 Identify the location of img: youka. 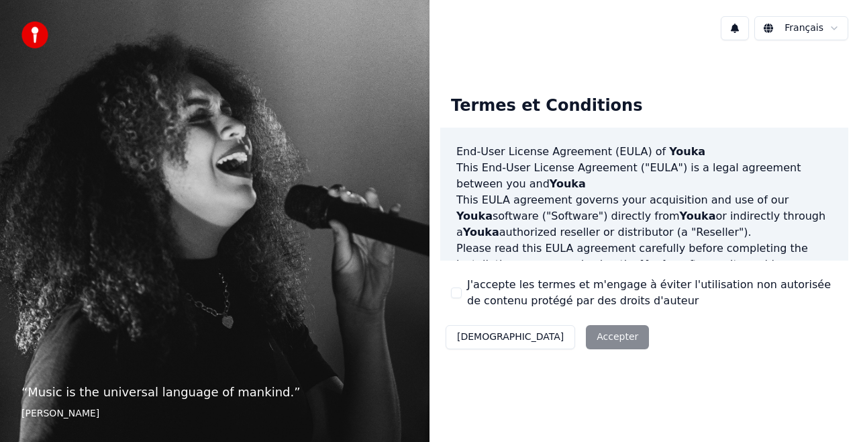
(35, 35).